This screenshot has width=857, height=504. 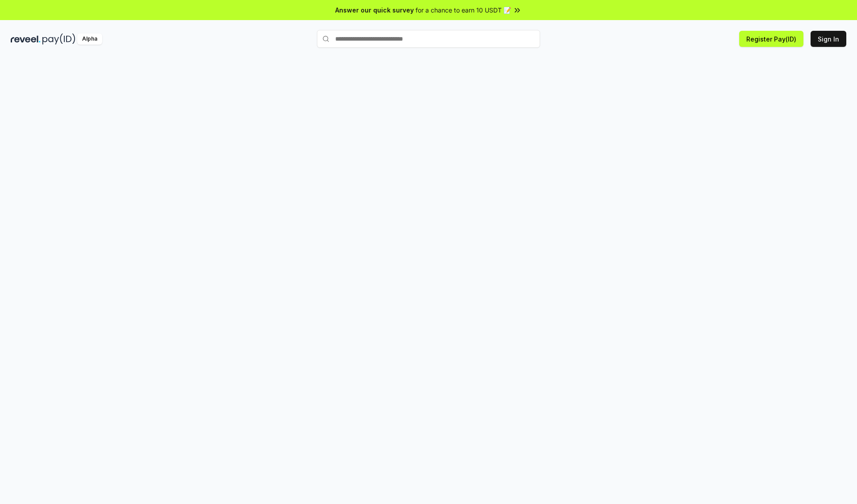 What do you see at coordinates (771, 39) in the screenshot?
I see `button: Register Pay(ID)` at bounding box center [771, 39].